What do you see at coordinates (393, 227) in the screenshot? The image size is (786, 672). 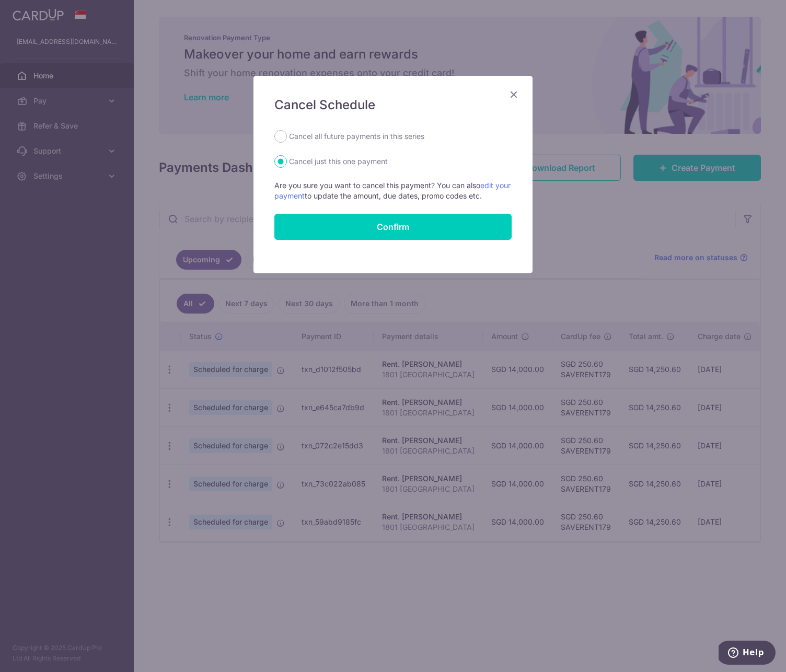 I see `button: Confirm` at bounding box center [393, 227].